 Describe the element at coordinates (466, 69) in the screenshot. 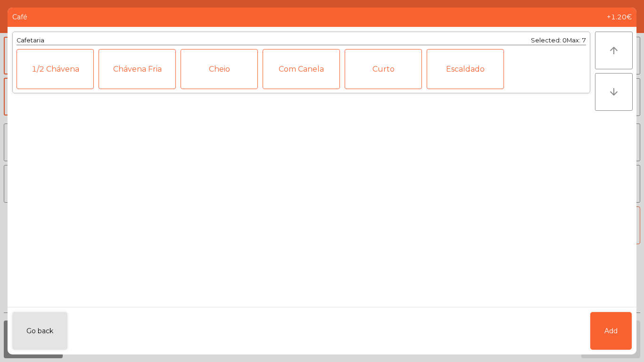

I see `div: Escaldado` at that location.